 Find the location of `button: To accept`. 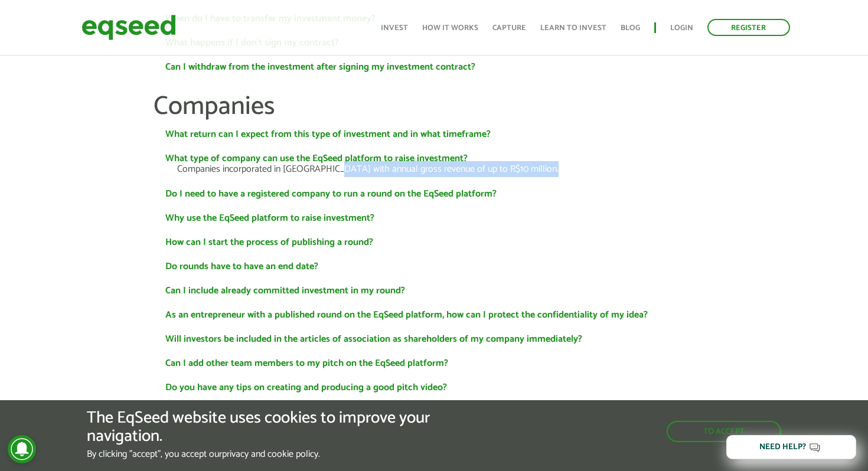

button: To accept is located at coordinates (724, 432).